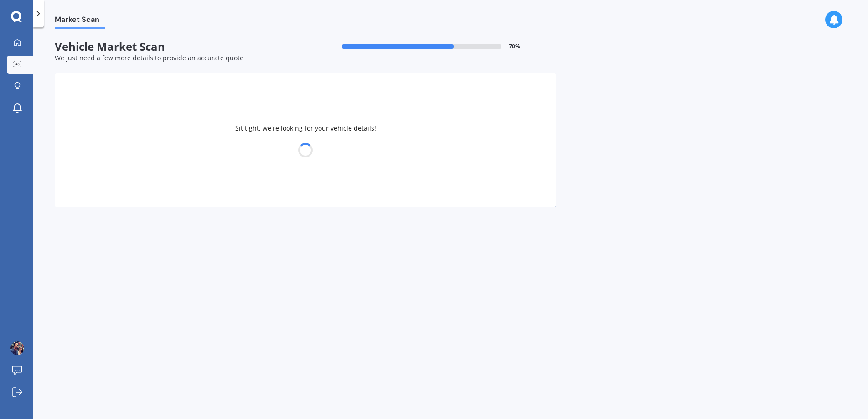 The width and height of the screenshot is (868, 419). What do you see at coordinates (515, 47) in the screenshot?
I see `span: 70 %` at bounding box center [515, 47].